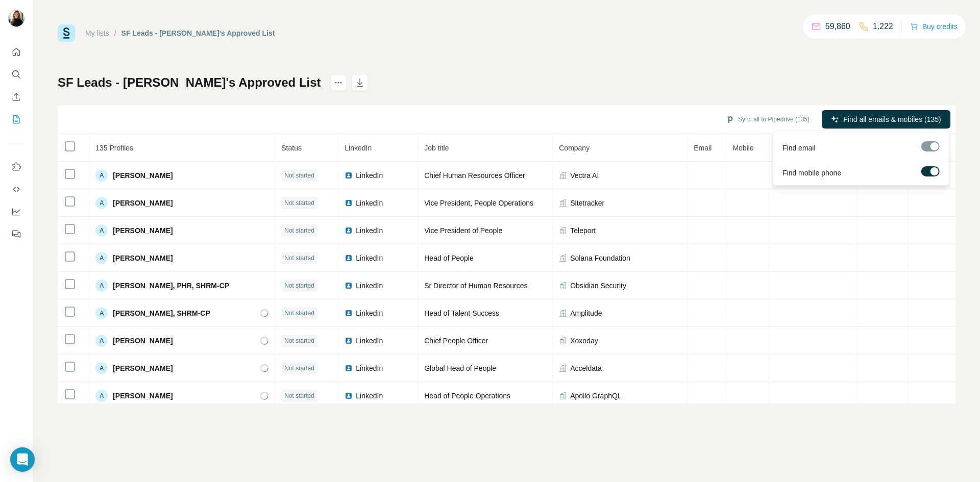 The image size is (980, 482). What do you see at coordinates (743, 148) in the screenshot?
I see `span: Mobile` at bounding box center [743, 148].